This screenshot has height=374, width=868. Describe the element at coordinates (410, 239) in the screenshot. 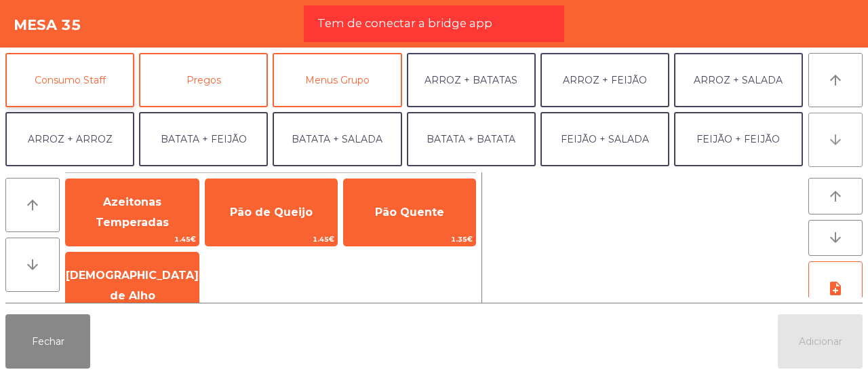

I see `span: 1.35€` at that location.